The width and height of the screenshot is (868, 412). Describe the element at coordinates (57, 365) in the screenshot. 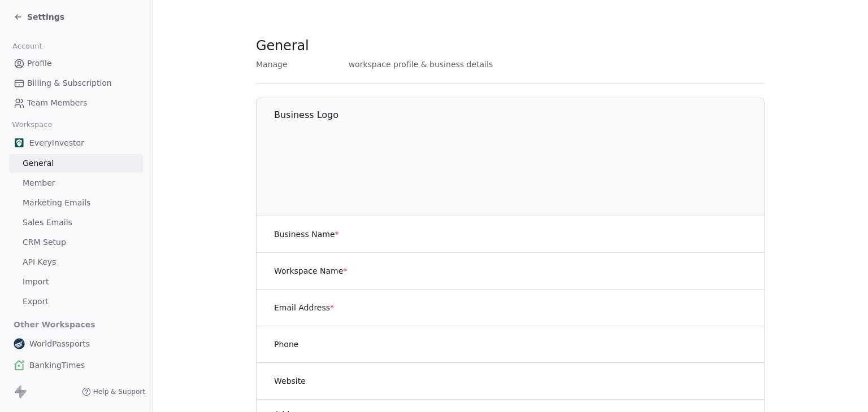

I see `span: BankingTimes` at that location.